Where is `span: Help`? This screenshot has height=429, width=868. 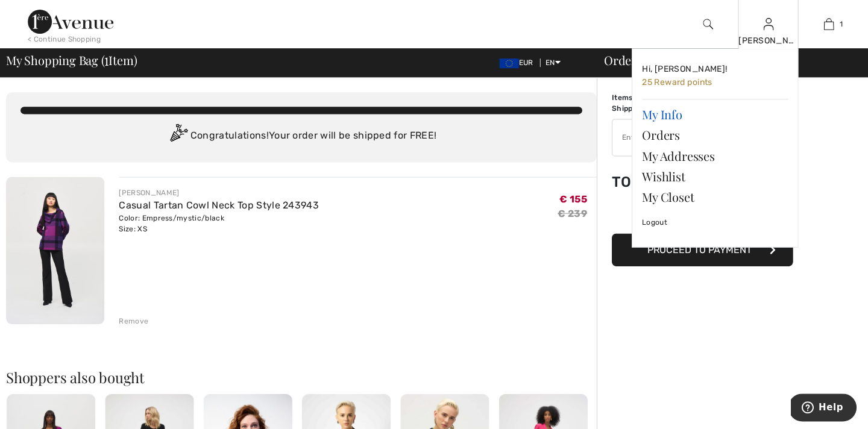
span: Help is located at coordinates (40, 14).